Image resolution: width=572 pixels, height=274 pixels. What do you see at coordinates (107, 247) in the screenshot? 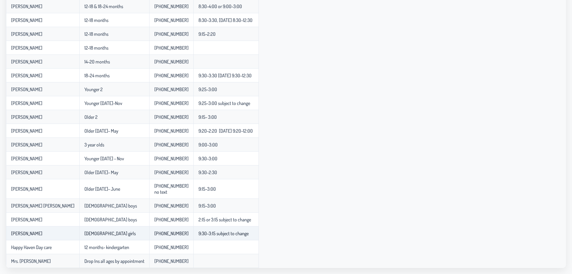
I see `p-celleditor: 12 months- kindergarten` at bounding box center [107, 247].